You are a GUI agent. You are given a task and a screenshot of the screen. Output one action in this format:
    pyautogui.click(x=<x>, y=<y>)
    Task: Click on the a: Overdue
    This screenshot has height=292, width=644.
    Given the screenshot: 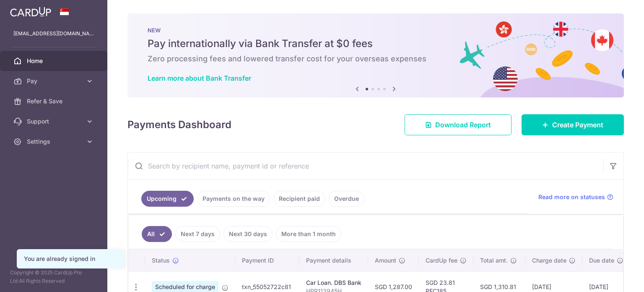 What is the action you would take?
    pyautogui.click(x=347, y=199)
    